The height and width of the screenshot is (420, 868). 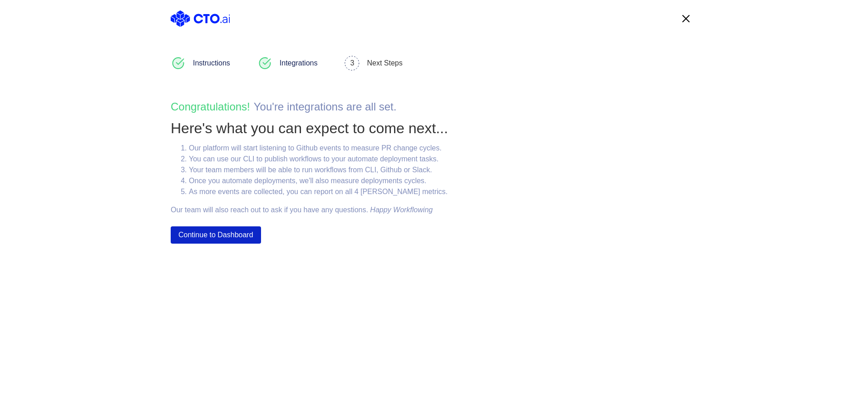 What do you see at coordinates (334, 181) in the screenshot?
I see `li: Once you automate deployments, we'll also measure deployments cycles.` at bounding box center [334, 181].